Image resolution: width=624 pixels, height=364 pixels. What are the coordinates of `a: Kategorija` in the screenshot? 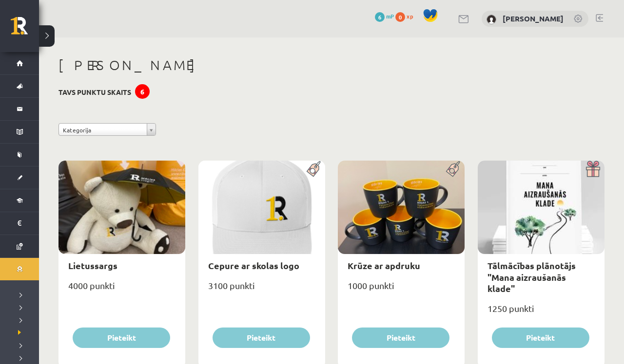 It's located at (107, 130).